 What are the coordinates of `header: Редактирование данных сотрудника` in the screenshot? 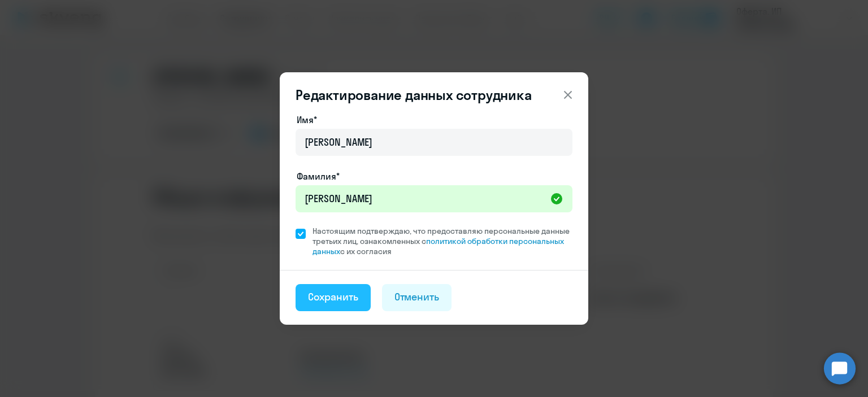 It's located at (434, 95).